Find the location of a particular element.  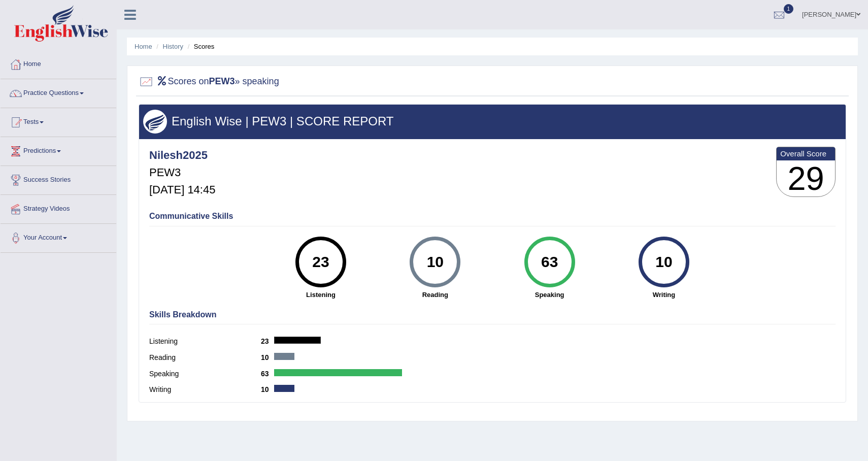

h5: PEW3 is located at coordinates (182, 173).